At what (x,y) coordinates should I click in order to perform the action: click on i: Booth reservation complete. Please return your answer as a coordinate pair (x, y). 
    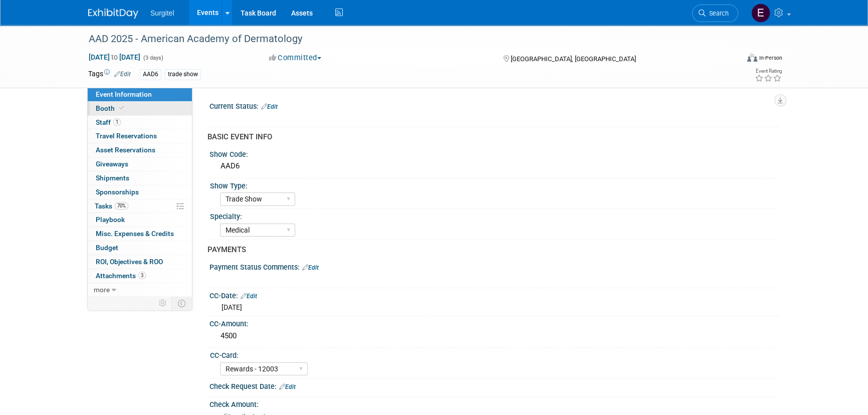
    Looking at the image, I should click on (122, 108).